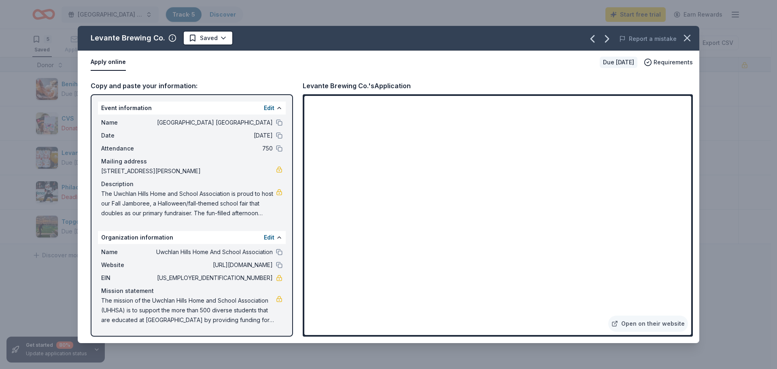  I want to click on button: Apply online, so click(108, 62).